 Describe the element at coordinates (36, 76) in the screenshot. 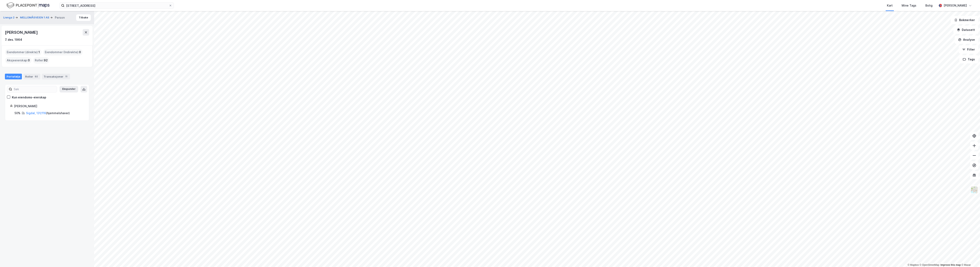

I see `div: 92` at that location.